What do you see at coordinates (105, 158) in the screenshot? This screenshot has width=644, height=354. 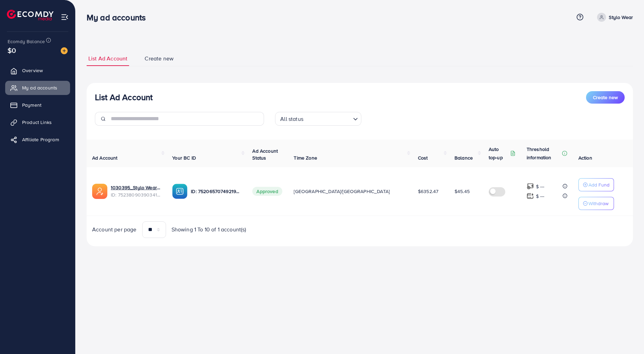 I see `span: Ad Account` at bounding box center [105, 158].